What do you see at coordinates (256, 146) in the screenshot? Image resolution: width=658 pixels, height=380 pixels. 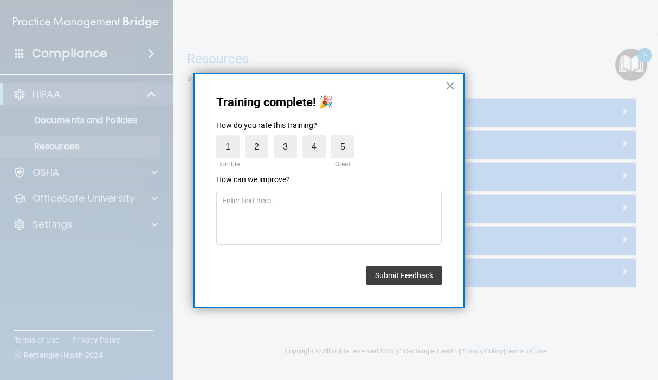 I see `label: 2` at bounding box center [256, 146].